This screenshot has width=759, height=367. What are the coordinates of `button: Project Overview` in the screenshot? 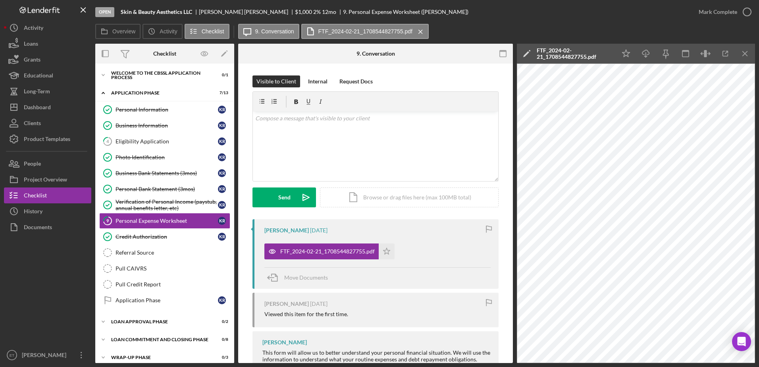 It's located at (48, 179).